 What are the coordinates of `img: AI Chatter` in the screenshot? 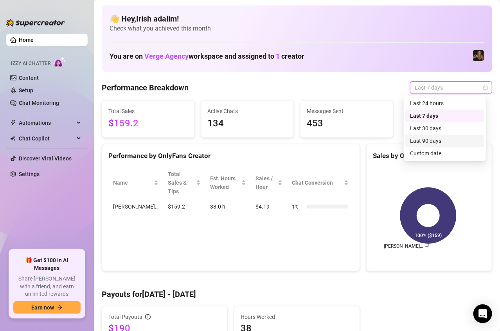 It's located at (59, 62).